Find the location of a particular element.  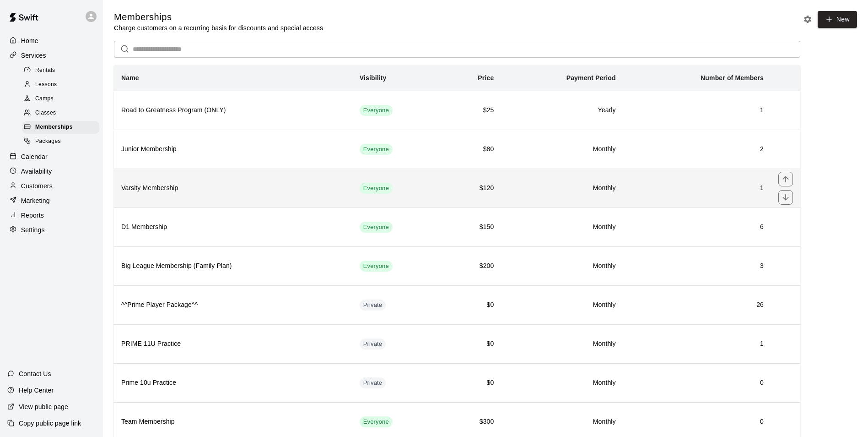

div: Camps is located at coordinates (61, 99).